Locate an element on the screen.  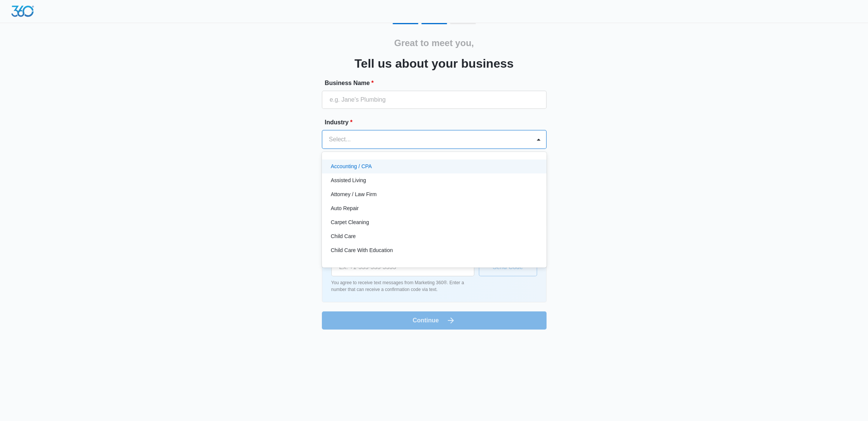
p: Accounting / CPA is located at coordinates (352, 166).